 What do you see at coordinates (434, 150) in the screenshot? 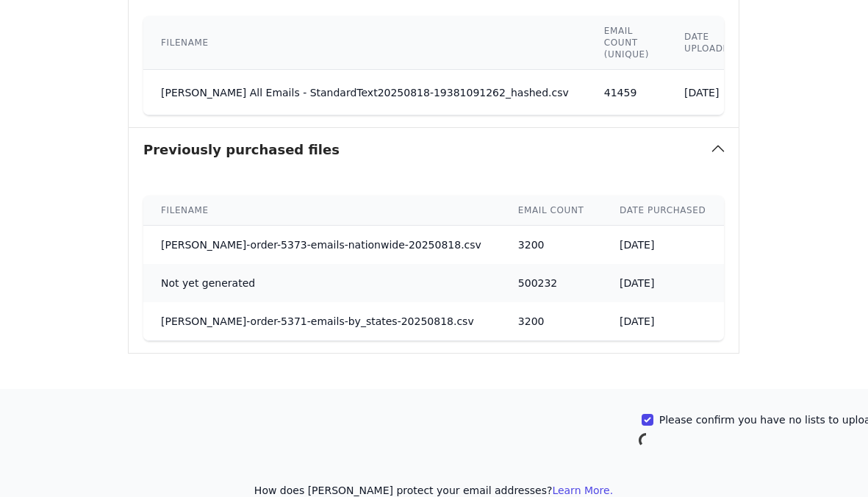
I see `button: Previously purchased files` at bounding box center [434, 150].